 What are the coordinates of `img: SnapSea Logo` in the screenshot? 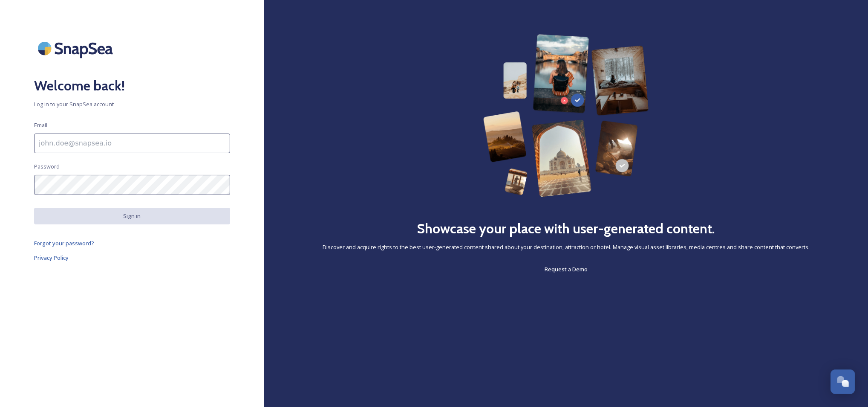 It's located at (77, 48).